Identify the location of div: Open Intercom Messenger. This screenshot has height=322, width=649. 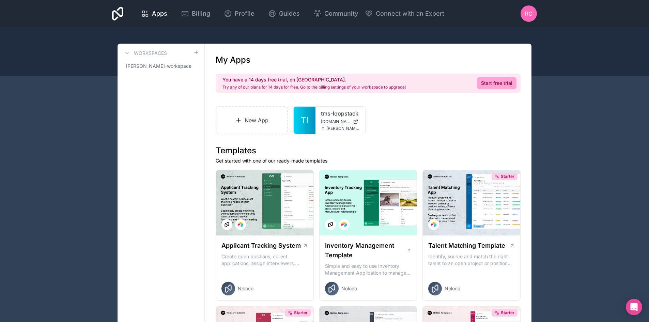
(634, 307).